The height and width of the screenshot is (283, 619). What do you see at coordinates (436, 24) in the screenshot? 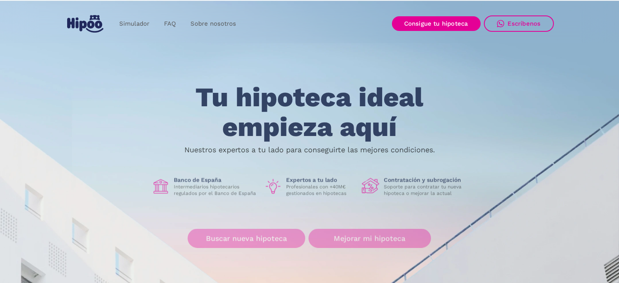
I see `a: Consigue tu hipoteca` at bounding box center [436, 24].